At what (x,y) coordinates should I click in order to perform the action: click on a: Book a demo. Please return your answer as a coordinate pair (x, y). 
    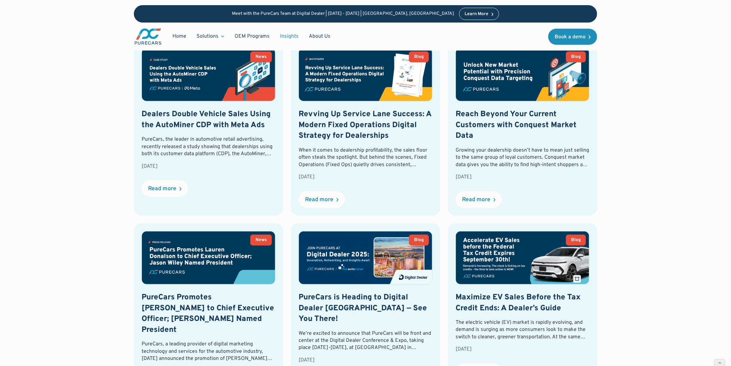
    Looking at the image, I should click on (573, 37).